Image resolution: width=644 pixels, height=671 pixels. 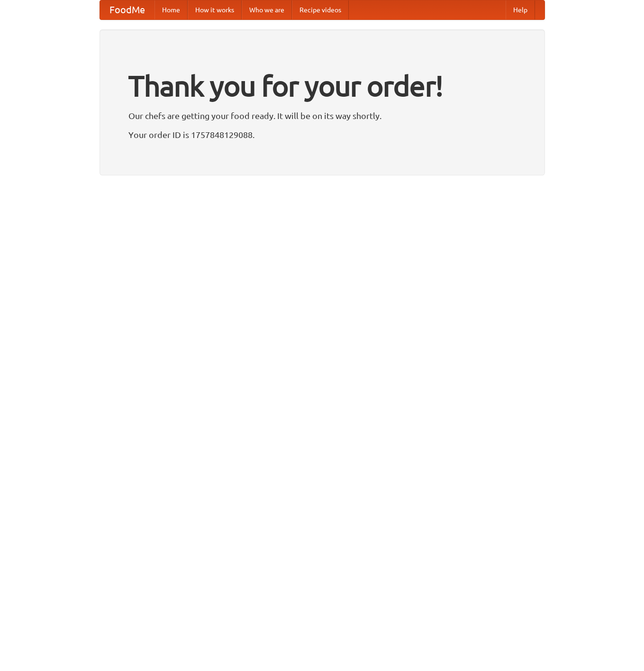 What do you see at coordinates (215, 10) in the screenshot?
I see `a: How it works` at bounding box center [215, 10].